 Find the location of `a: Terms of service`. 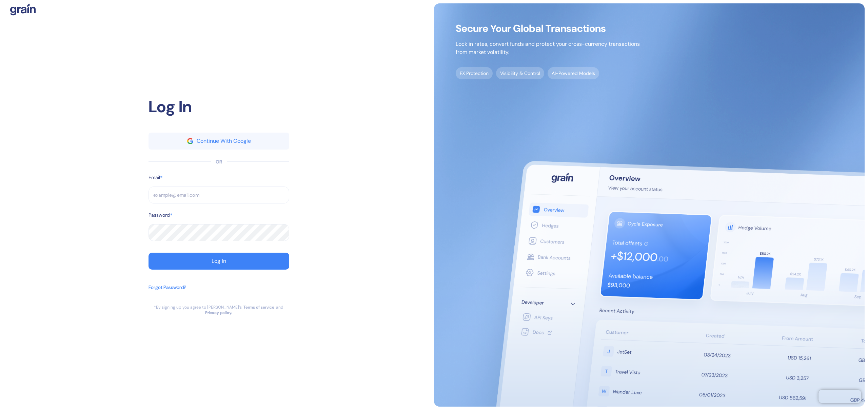

a: Terms of service is located at coordinates (259, 307).